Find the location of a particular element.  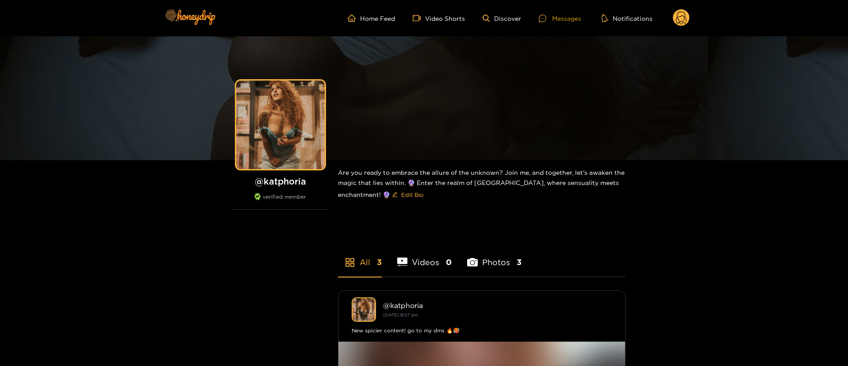

span: home is located at coordinates (354, 18).